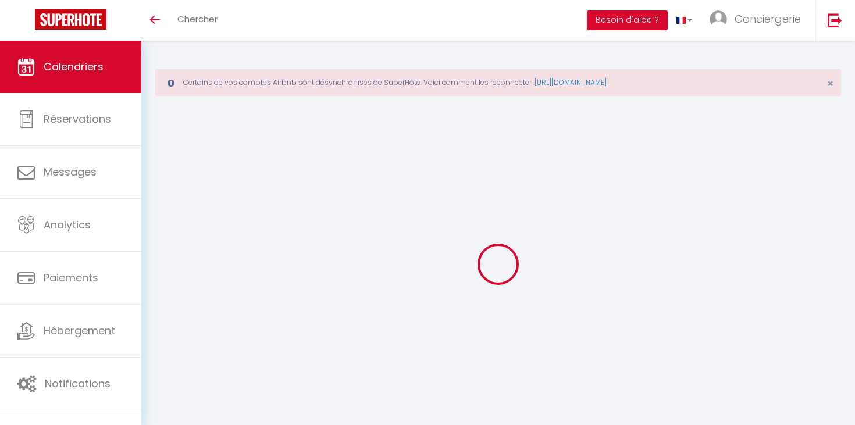 The height and width of the screenshot is (425, 855). Describe the element at coordinates (627, 20) in the screenshot. I see `button: Besoin d'aide ?` at that location.